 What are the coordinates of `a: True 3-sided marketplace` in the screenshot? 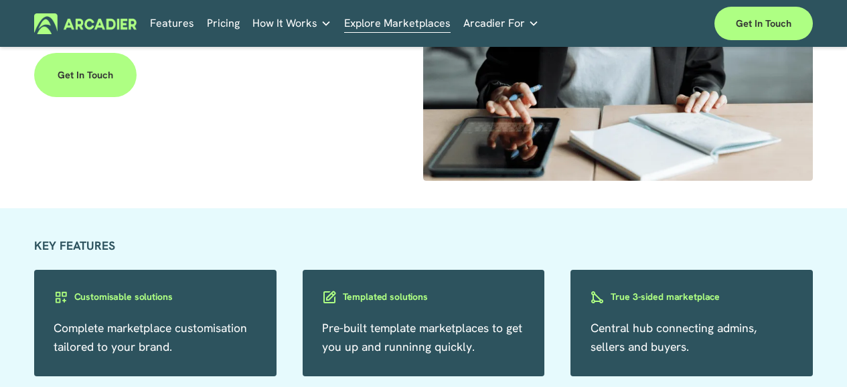 It's located at (692, 296).